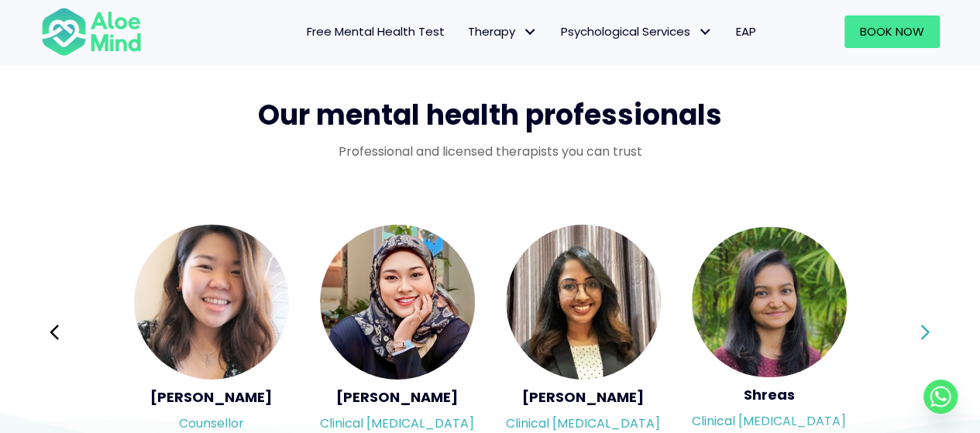  I want to click on h5: Shreas, so click(769, 395).